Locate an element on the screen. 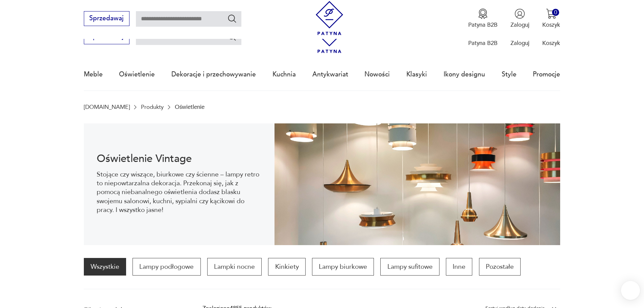 The height and width of the screenshot is (308, 644). a: Dekoracje i przechowywanie is located at coordinates (214, 74).